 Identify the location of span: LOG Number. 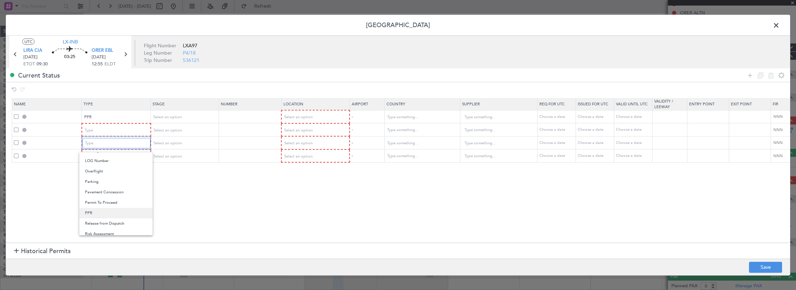
(116, 161).